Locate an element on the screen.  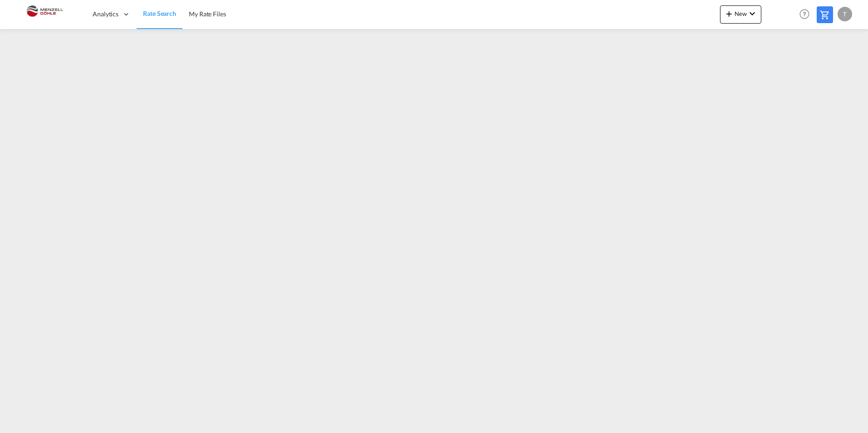
span: My Rate Files is located at coordinates (208, 14).